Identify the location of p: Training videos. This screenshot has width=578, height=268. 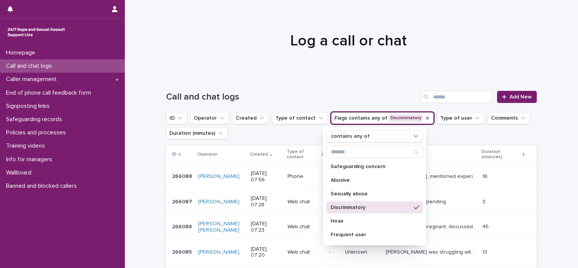
(27, 146).